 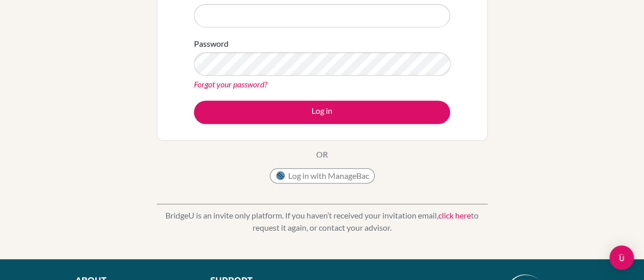 What do you see at coordinates (212, 44) in the screenshot?
I see `label: Password` at bounding box center [212, 44].